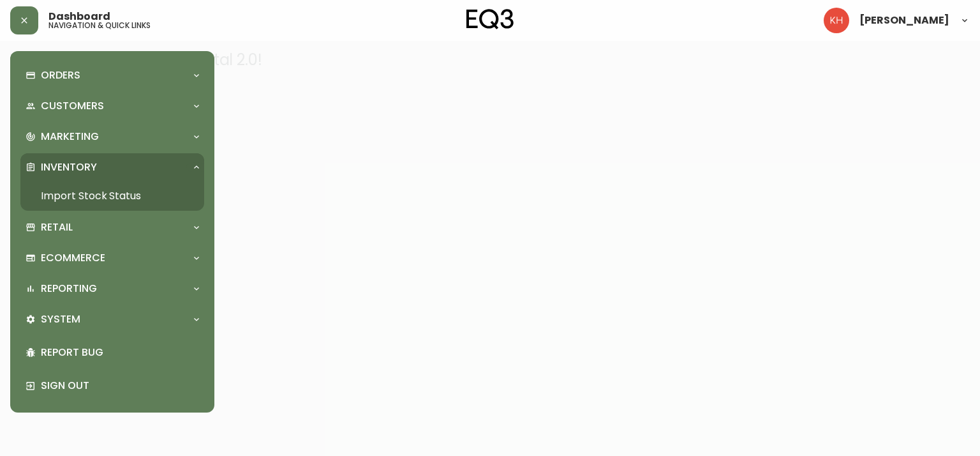 Image resolution: width=980 pixels, height=456 pixels. What do you see at coordinates (490, 19) in the screenshot?
I see `img: logo` at bounding box center [490, 19].